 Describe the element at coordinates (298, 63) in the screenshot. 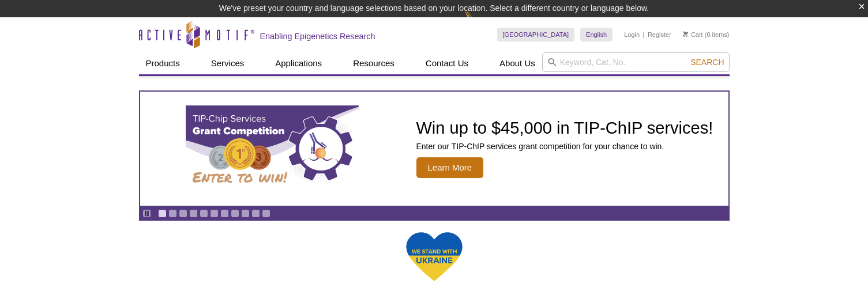

I see `a: Applications` at that location.